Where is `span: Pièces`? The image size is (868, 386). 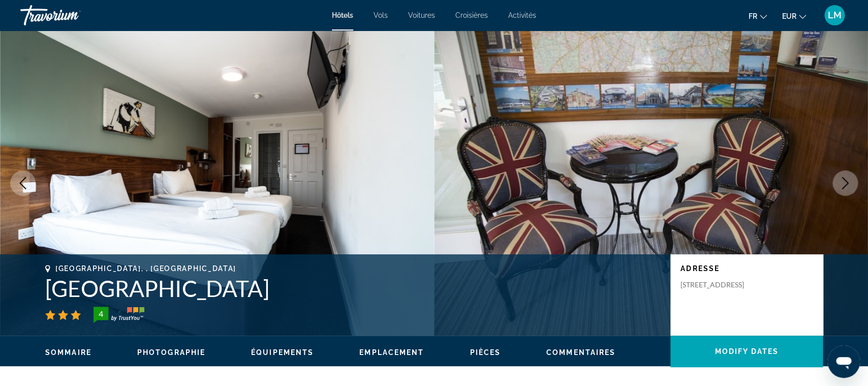 span: Pièces is located at coordinates (485, 352).